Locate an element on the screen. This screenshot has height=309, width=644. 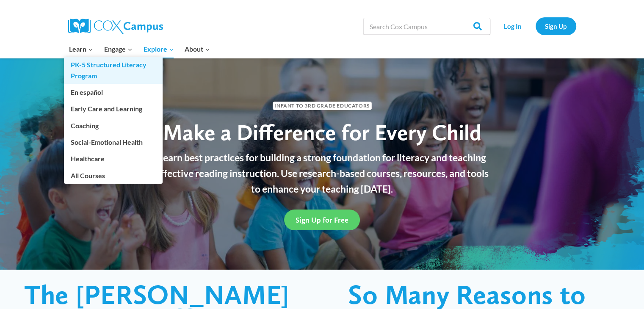
button: Child menu of About is located at coordinates (198, 49).